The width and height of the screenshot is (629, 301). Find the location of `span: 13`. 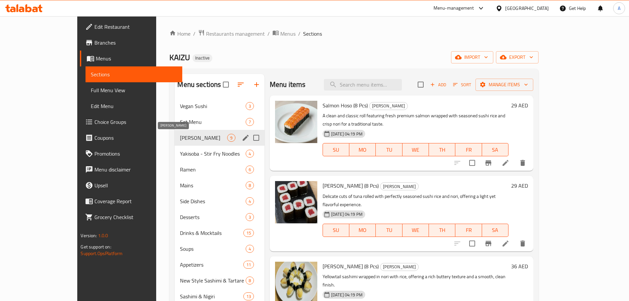

span: 13 is located at coordinates (248, 296).